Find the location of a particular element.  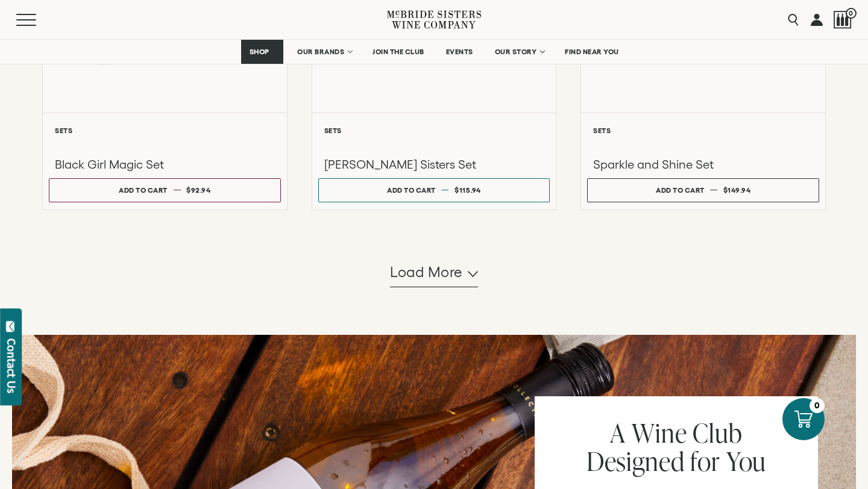

span: $115.94 is located at coordinates (468, 189).